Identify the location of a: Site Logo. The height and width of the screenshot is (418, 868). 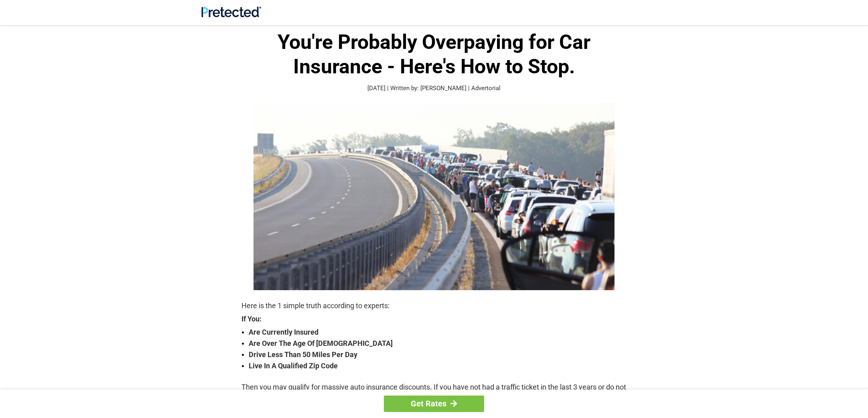
(231, 15).